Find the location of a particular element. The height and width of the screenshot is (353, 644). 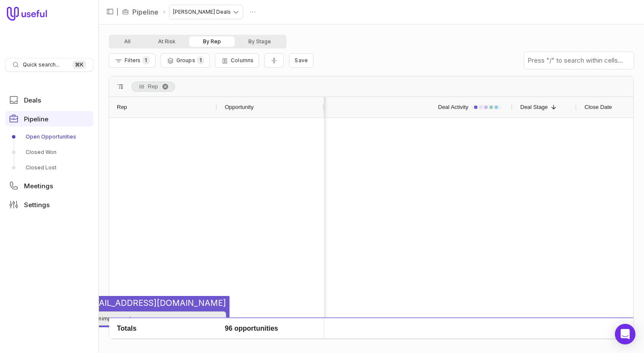

span: Deal Activity is located at coordinates (453, 107).